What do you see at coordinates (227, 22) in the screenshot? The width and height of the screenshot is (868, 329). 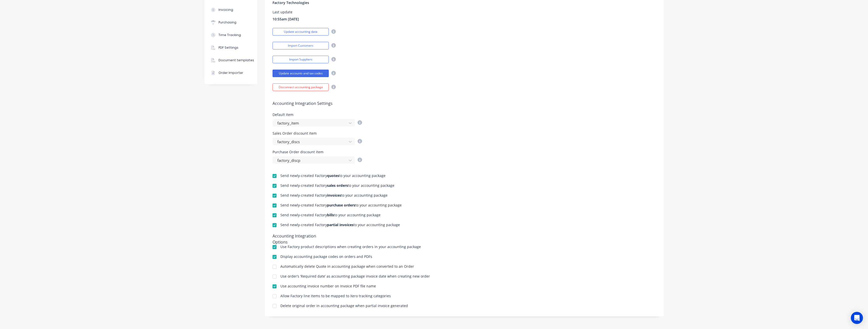 I see `div: Purchasing` at bounding box center [227, 22].